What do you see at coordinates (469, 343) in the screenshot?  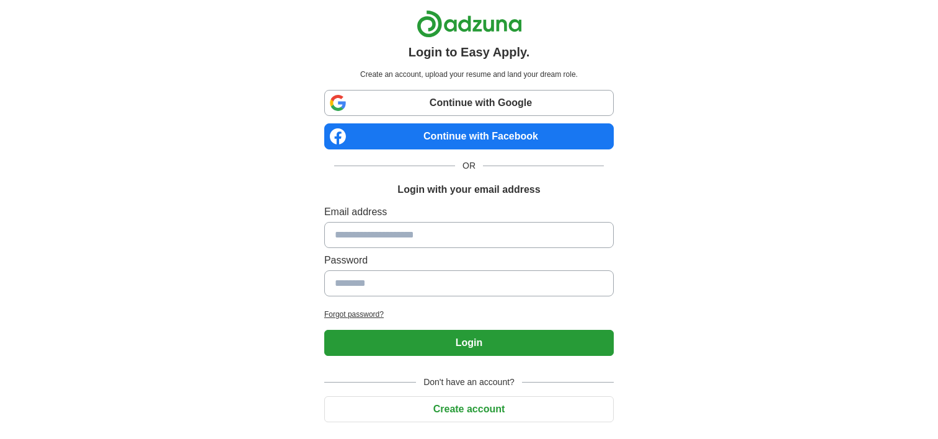 I see `button: Login` at bounding box center [469, 343].